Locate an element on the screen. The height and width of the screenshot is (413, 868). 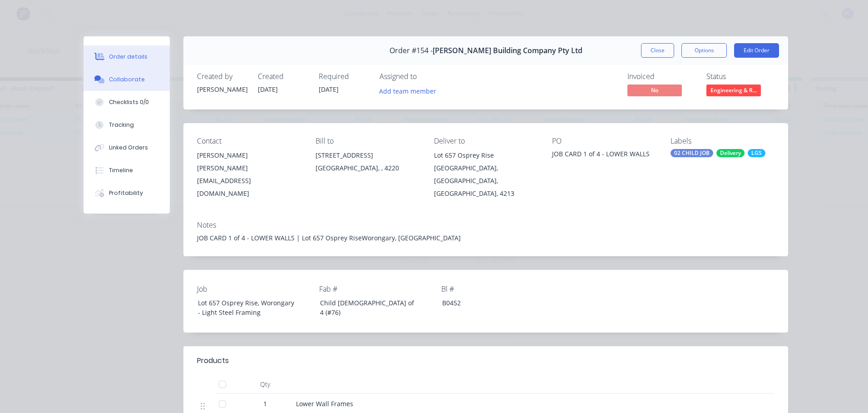
button: Order details is located at coordinates (126, 57).